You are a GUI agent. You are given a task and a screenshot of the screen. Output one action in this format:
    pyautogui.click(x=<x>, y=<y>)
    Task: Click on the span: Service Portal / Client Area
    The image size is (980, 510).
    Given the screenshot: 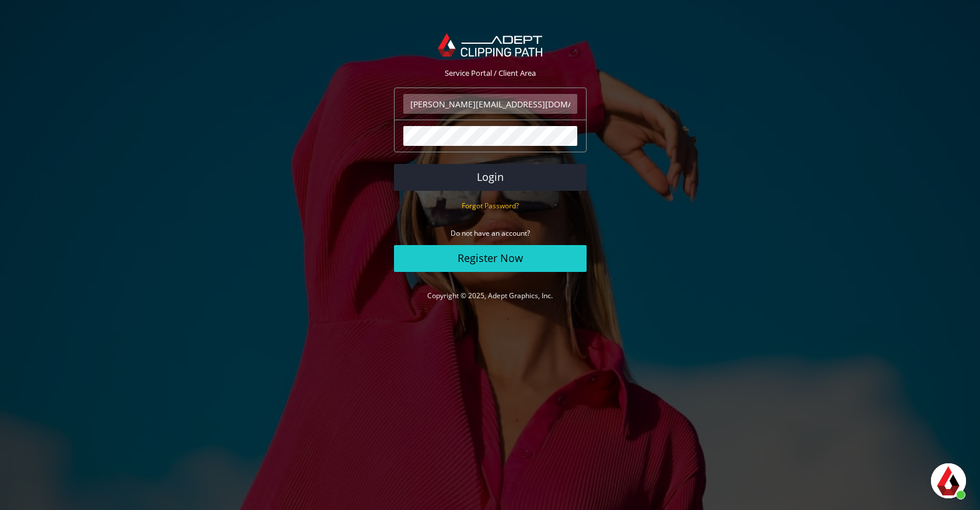 What is the action you would take?
    pyautogui.click(x=490, y=73)
    